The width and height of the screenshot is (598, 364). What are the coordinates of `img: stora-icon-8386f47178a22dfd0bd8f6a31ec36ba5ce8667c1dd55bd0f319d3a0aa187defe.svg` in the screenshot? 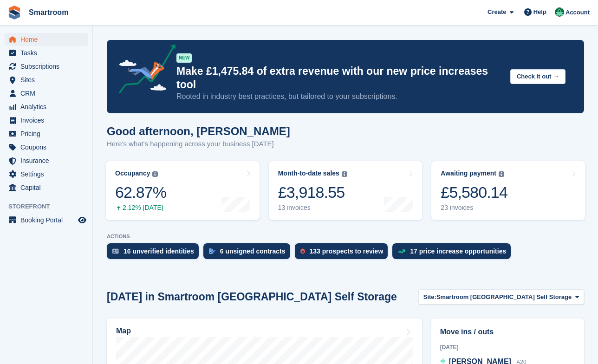 It's located at (15, 12).